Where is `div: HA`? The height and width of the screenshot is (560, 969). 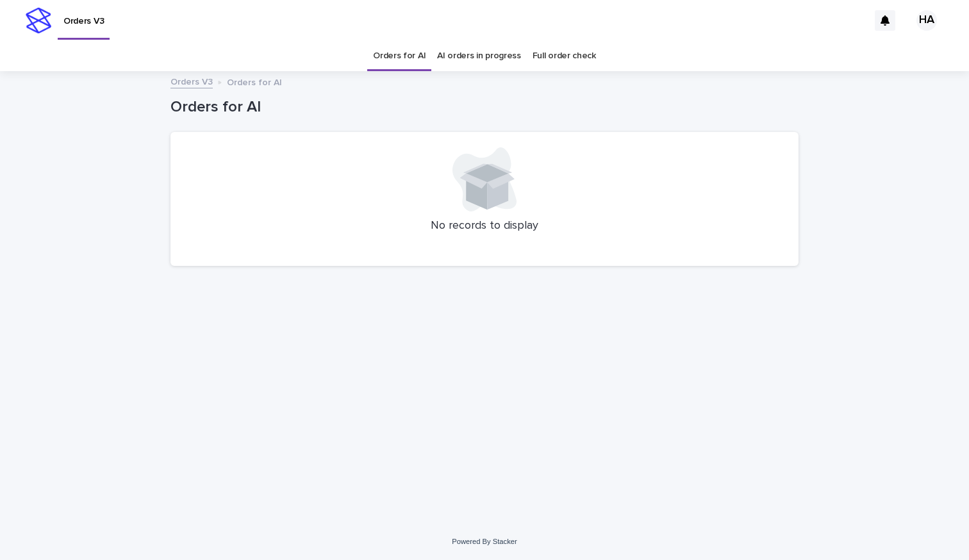 div: HA is located at coordinates (927, 21).